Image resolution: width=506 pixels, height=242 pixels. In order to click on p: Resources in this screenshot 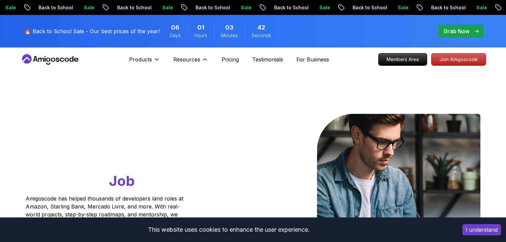, I will do `click(187, 60)`.